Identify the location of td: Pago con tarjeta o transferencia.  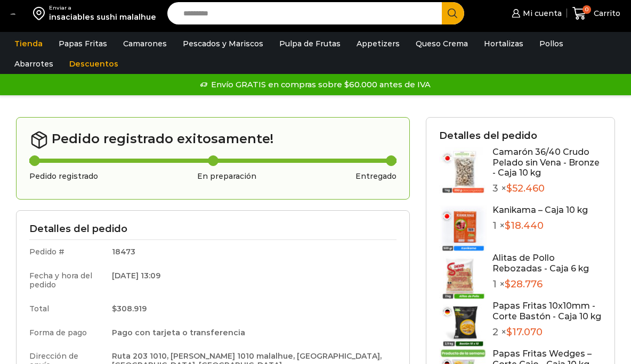
(250, 333).